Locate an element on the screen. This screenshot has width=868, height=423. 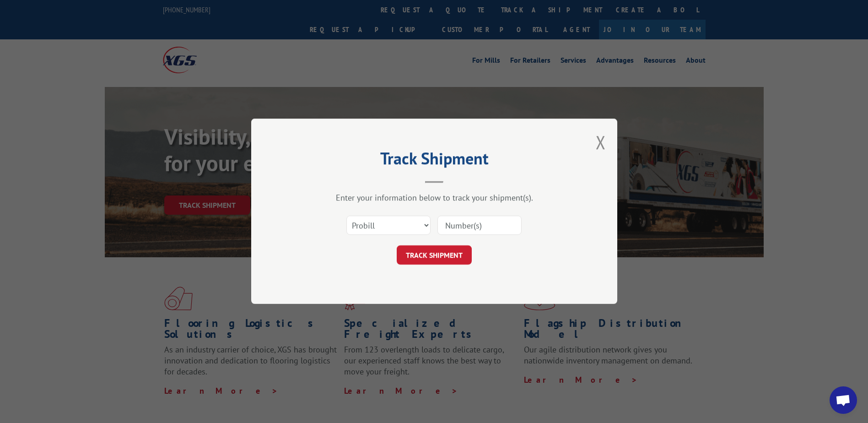
button: TRACK SHIPMENT is located at coordinates (435, 255).